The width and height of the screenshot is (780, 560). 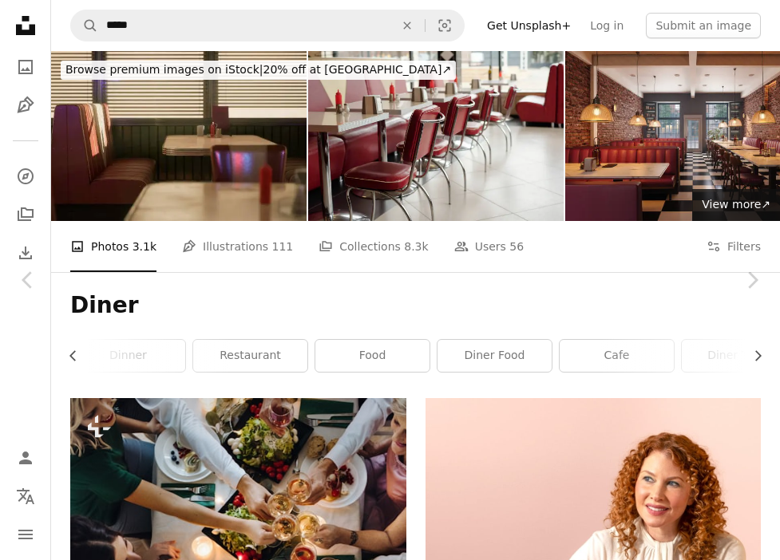 What do you see at coordinates (606, 26) in the screenshot?
I see `a: Log in` at bounding box center [606, 26].